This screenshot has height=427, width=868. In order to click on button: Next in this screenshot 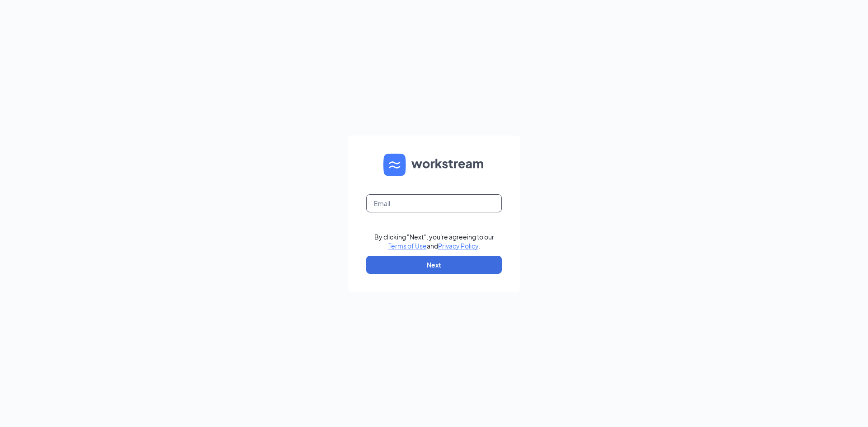, I will do `click(434, 265)`.